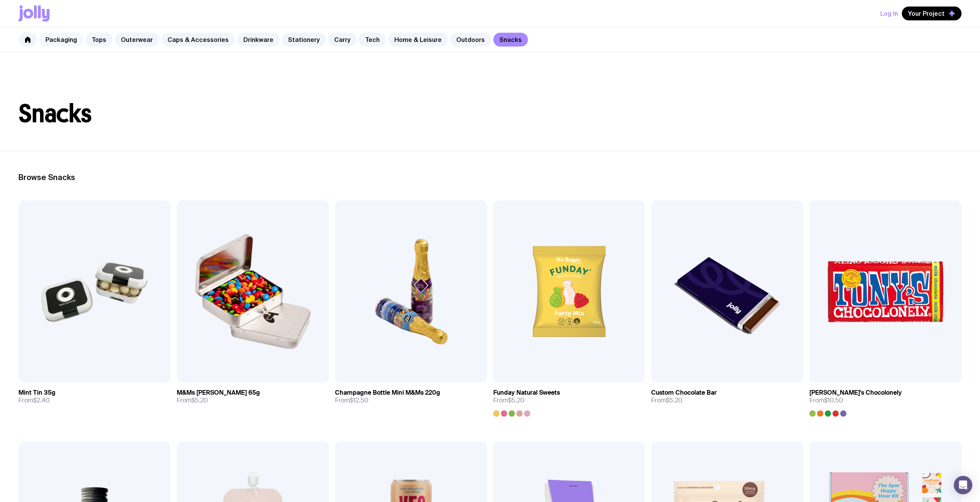 Image resolution: width=980 pixels, height=502 pixels. Describe the element at coordinates (489, 177) in the screenshot. I see `h2: Browse Snacks` at that location.